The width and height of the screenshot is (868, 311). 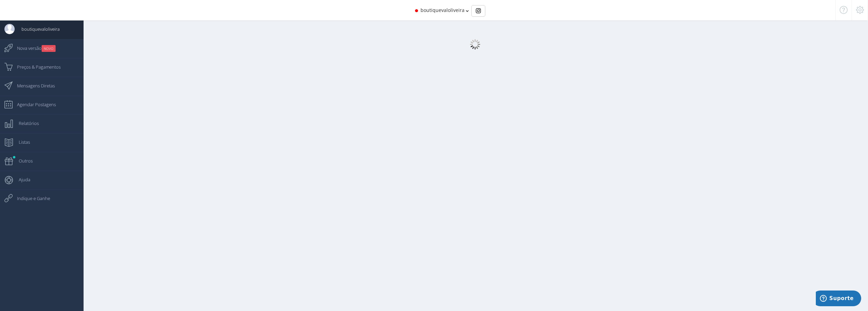 What do you see at coordinates (10, 29) in the screenshot?
I see `img: User Image` at bounding box center [10, 29].